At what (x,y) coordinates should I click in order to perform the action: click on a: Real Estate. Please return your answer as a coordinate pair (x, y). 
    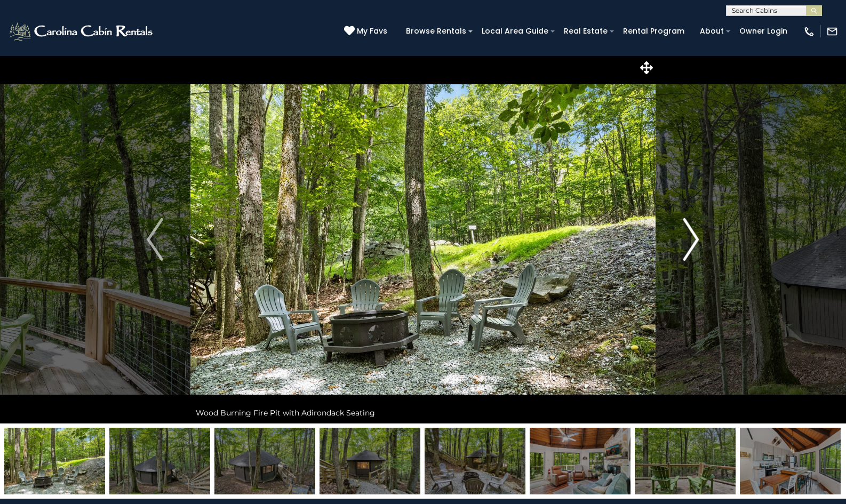
    Looking at the image, I should click on (586, 31).